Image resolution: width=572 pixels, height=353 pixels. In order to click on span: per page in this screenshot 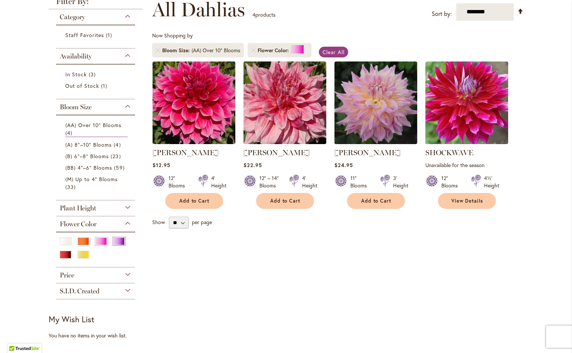, I will do `click(202, 222)`.